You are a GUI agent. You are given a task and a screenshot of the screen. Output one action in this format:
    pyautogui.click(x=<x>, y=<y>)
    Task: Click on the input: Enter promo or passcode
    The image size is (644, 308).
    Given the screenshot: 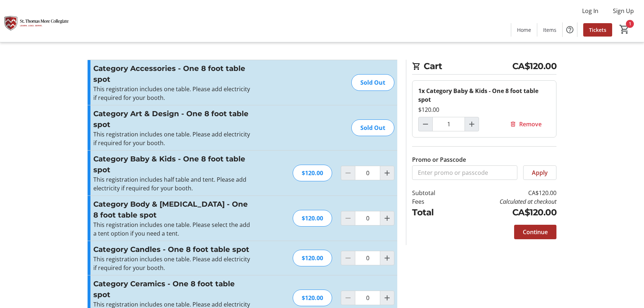 What is the action you would take?
    pyautogui.click(x=465, y=173)
    